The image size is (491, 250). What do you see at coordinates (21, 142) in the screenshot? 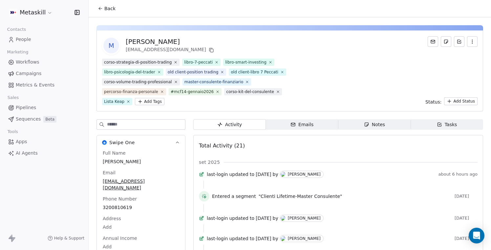
I see `span: Apps` at bounding box center [21, 142].